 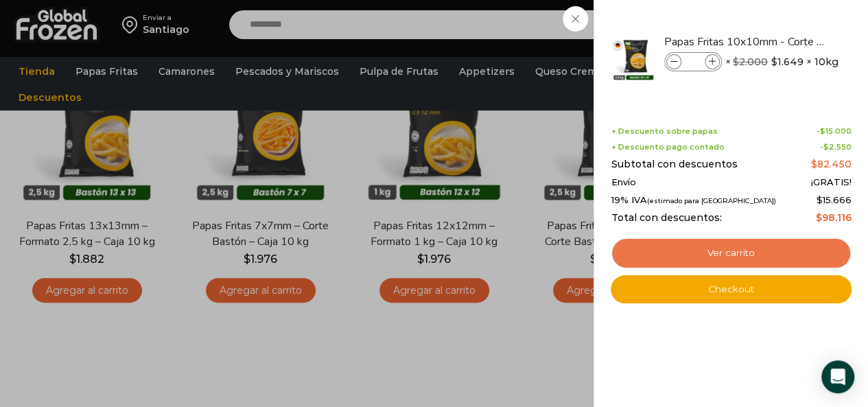 I want to click on bdi: 2.550, so click(x=837, y=147).